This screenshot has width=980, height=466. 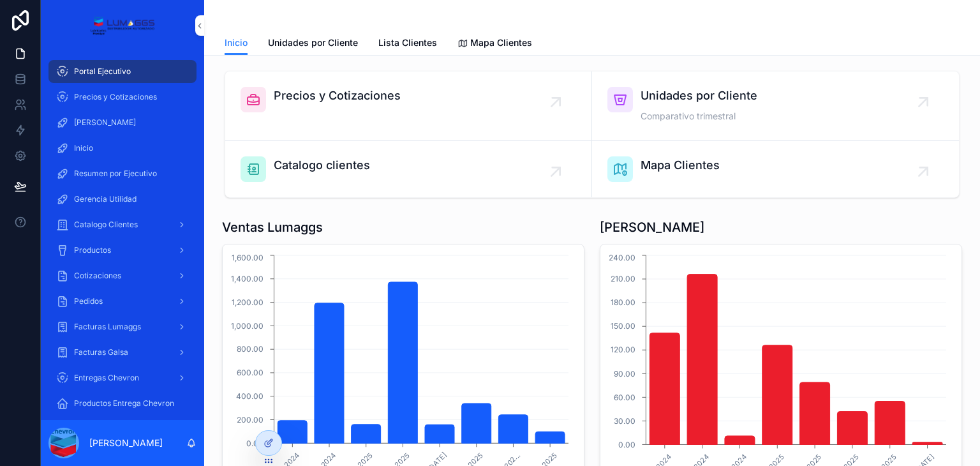 What do you see at coordinates (102, 71) in the screenshot?
I see `span: Portal Ejecutivo` at bounding box center [102, 71].